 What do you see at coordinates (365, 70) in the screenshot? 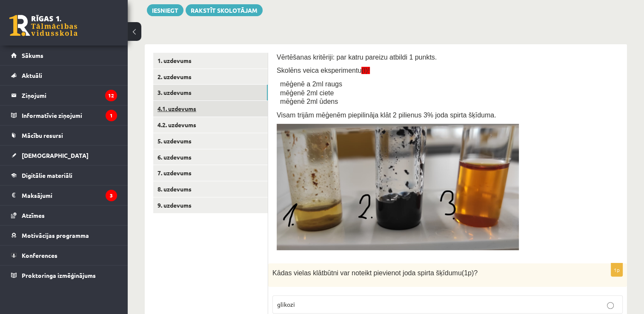
I see `span: (I)!` at bounding box center [365, 70].